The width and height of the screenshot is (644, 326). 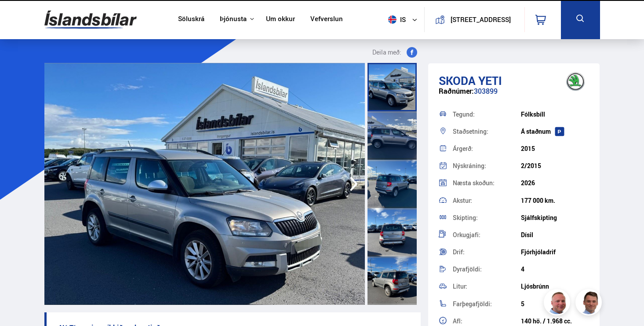 What do you see at coordinates (487, 200) in the screenshot?
I see `div: Akstur:` at bounding box center [487, 200].